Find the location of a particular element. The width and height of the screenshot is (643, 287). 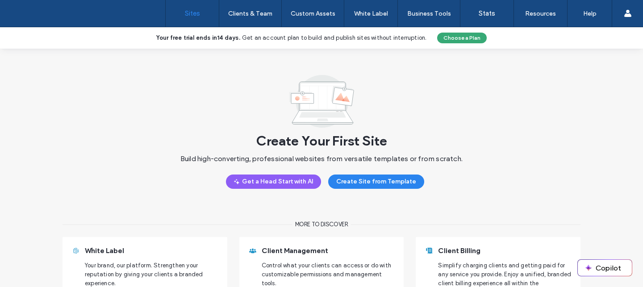

span: Get an account plan to build and publish sites without interruption. is located at coordinates (335, 38).